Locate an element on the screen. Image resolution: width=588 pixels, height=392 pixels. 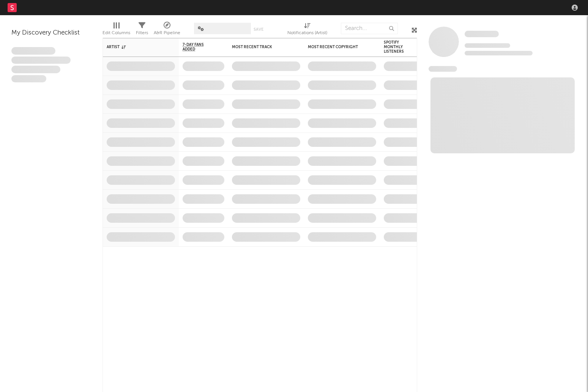
span: News Feed is located at coordinates (442, 69).